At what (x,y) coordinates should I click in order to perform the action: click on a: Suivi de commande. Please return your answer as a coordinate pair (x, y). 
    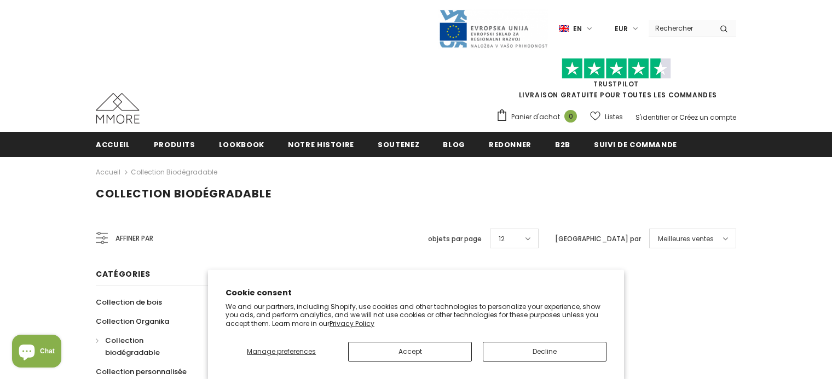
    Looking at the image, I should click on (635, 144).